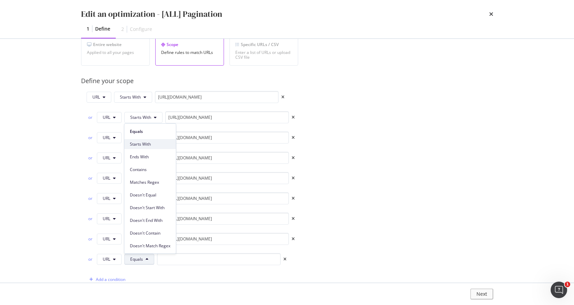 The width and height of the screenshot is (574, 305). What do you see at coordinates (305, 81) in the screenshot?
I see `div: Define your scope` at bounding box center [305, 81].